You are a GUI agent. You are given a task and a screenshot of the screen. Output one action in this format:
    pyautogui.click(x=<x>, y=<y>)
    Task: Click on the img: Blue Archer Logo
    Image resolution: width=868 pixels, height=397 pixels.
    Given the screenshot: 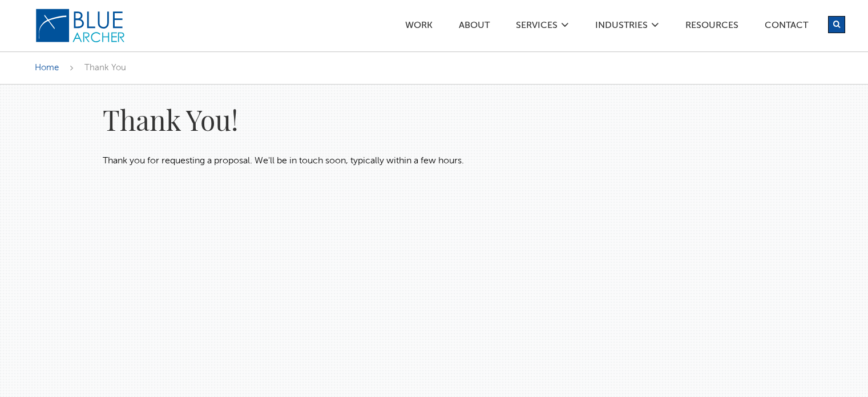 What is the action you would take?
    pyautogui.click(x=80, y=26)
    